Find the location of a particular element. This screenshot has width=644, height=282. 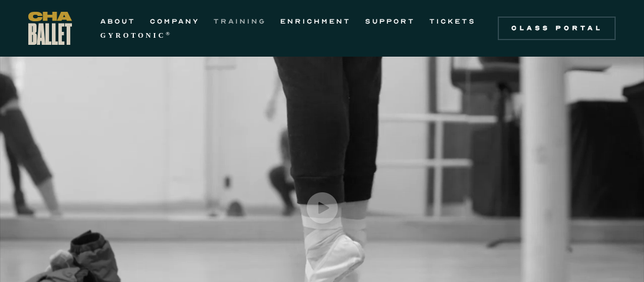

a: ENRICHMENT is located at coordinates (315, 21).